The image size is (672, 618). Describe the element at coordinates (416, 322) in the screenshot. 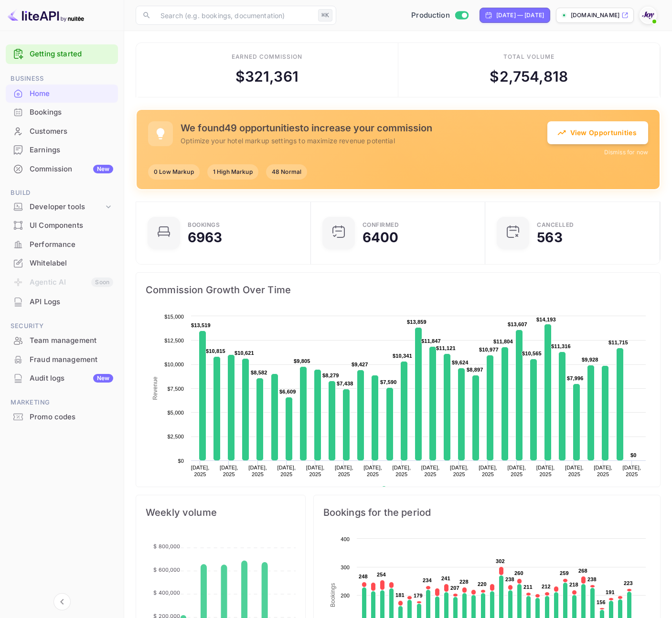

I see `text: $13,859` at that location.